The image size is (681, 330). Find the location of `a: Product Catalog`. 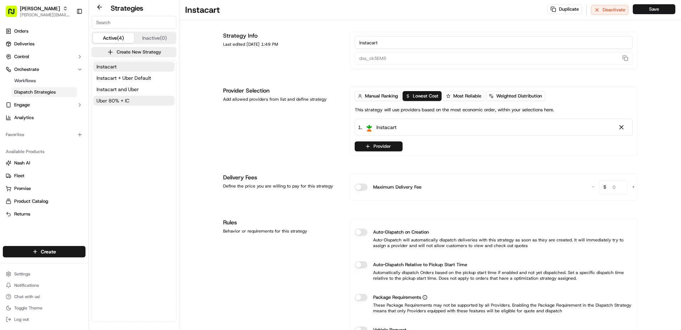

a: Product Catalog is located at coordinates (44, 202).